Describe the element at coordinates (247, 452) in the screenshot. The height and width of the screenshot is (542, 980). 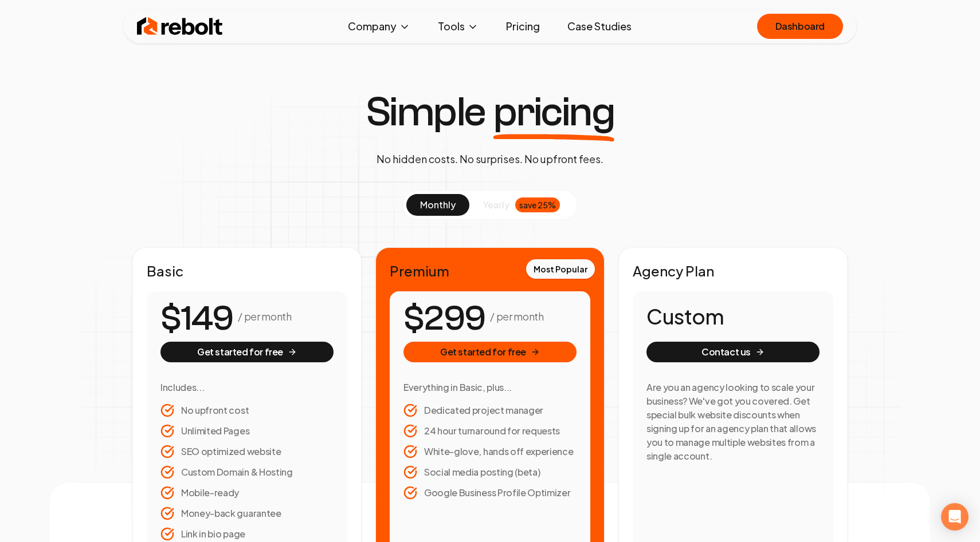
I see `li: SEO optimized website` at that location.